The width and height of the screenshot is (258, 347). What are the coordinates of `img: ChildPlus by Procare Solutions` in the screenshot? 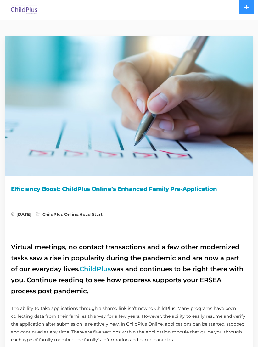 It's located at (24, 10).